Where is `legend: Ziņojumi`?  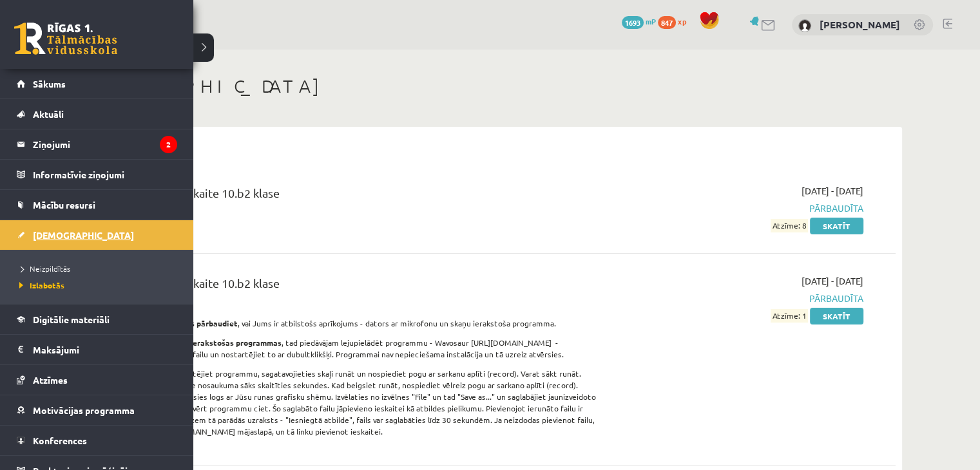
legend: Ziņojumi is located at coordinates (105, 144).